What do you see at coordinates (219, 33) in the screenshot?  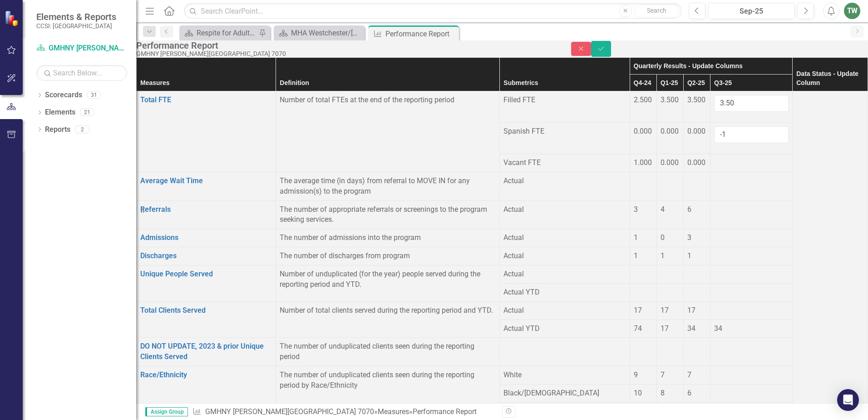 I see `a: Respite for Adults Landing Page` at bounding box center [219, 33].